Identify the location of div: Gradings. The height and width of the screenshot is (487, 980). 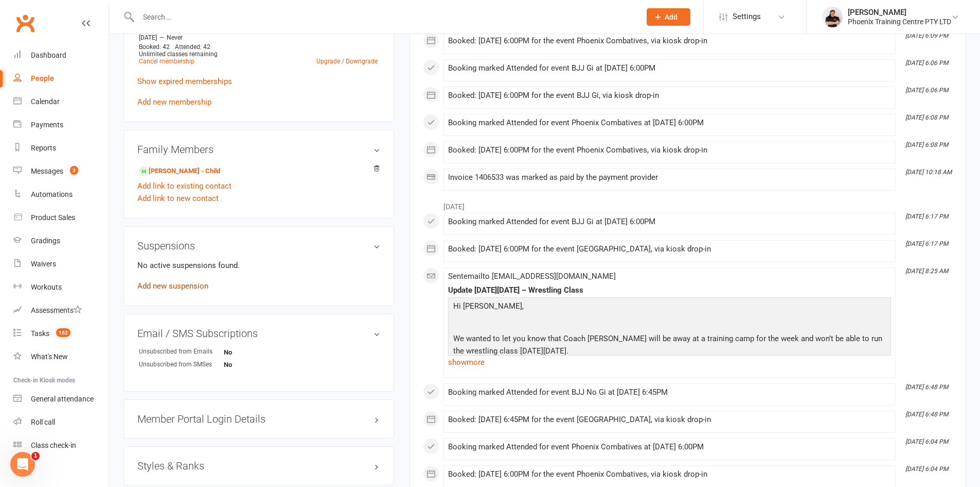
(46, 241).